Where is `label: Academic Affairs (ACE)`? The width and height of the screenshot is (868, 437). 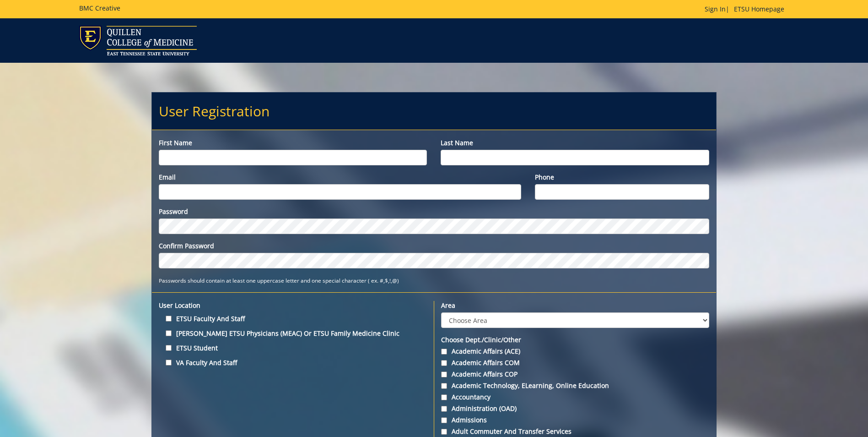 label: Academic Affairs (ACE) is located at coordinates (575, 352).